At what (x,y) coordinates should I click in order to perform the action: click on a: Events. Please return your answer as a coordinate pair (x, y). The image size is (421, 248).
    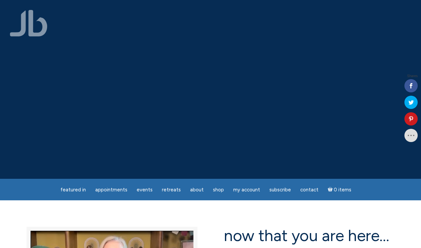
    Looking at the image, I should click on (144, 190).